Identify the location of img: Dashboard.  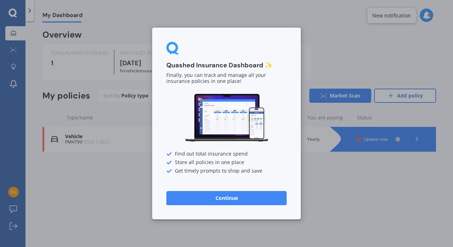
(226, 117).